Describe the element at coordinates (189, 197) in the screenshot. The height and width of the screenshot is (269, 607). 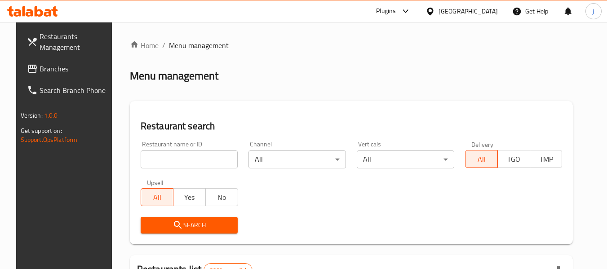
I see `button: Yes` at that location.